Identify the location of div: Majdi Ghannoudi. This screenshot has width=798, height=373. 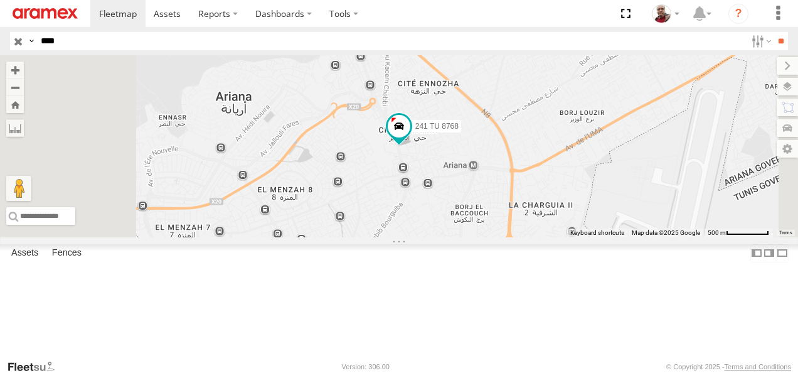
(666, 14).